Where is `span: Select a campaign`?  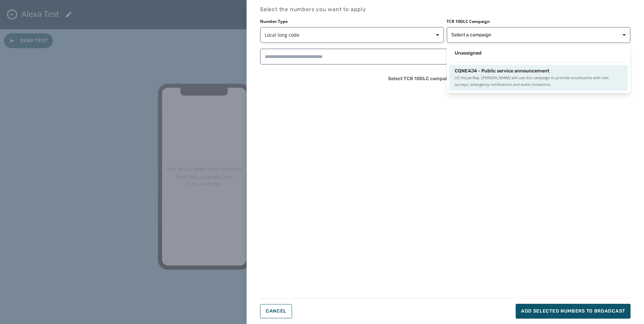
span: Select a campaign is located at coordinates (471, 35).